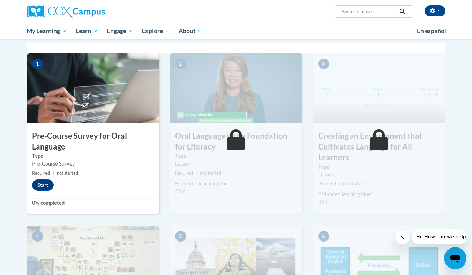 The image size is (472, 275). Describe the element at coordinates (87, 31) in the screenshot. I see `a: Learn` at that location.